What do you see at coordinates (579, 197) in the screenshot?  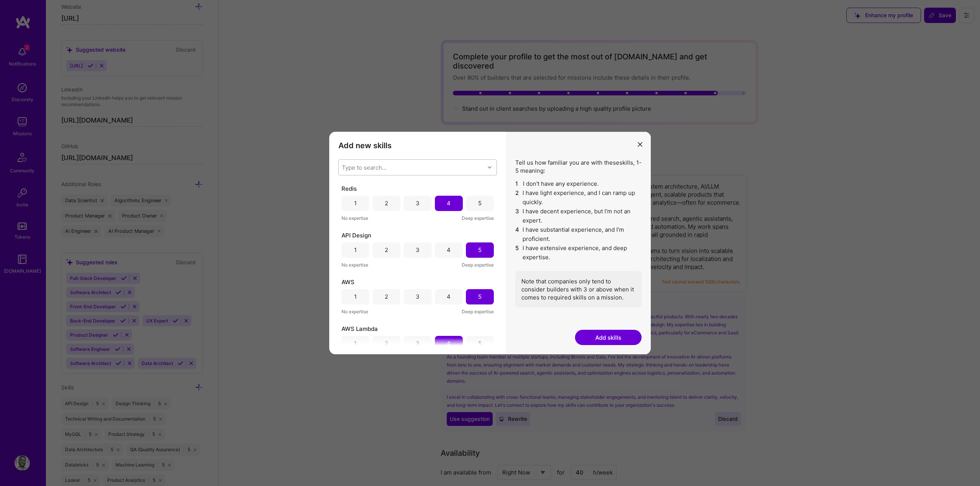 I see `li: I have light experience, and I can ramp up quickly.` at bounding box center [579, 197].